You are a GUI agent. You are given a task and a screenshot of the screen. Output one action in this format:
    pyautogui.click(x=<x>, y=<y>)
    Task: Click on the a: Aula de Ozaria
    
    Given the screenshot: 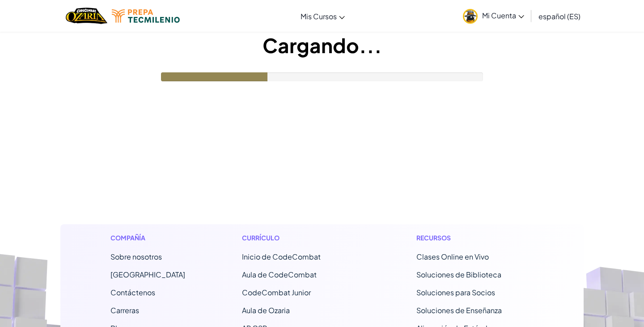 What is the action you would take?
    pyautogui.click(x=265, y=310)
    